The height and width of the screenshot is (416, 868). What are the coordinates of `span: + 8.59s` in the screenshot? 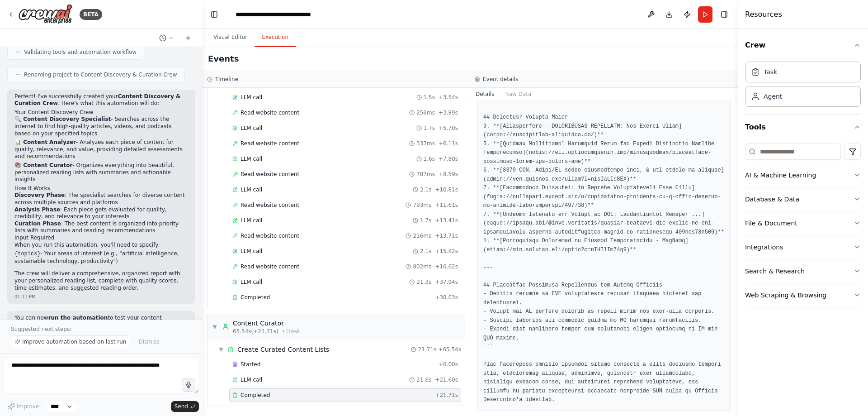 It's located at (448, 174).